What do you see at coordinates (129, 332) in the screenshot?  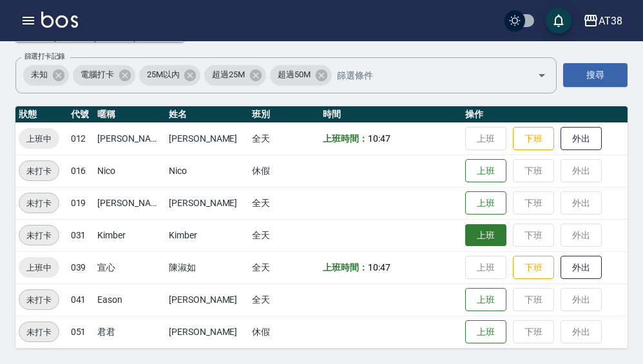 I see `td: 君君` at bounding box center [129, 332].